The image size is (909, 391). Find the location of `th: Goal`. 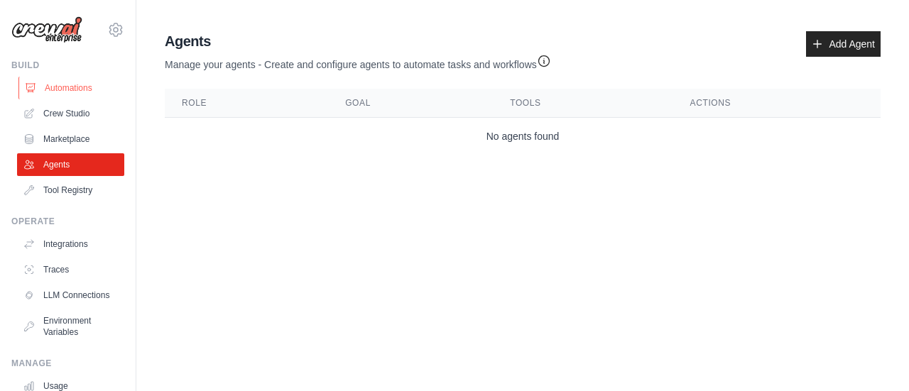

th: Goal is located at coordinates (410, 103).